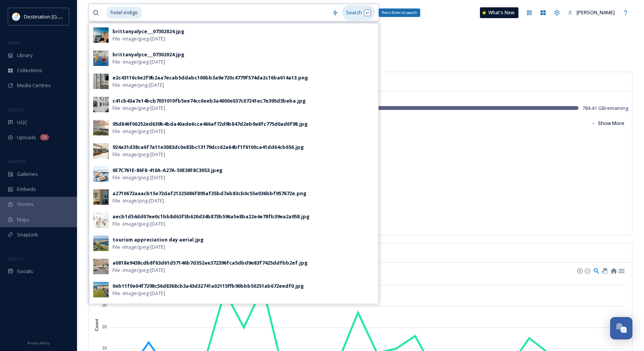  What do you see at coordinates (39, 342) in the screenshot?
I see `a: Privacy Policy` at bounding box center [39, 342].